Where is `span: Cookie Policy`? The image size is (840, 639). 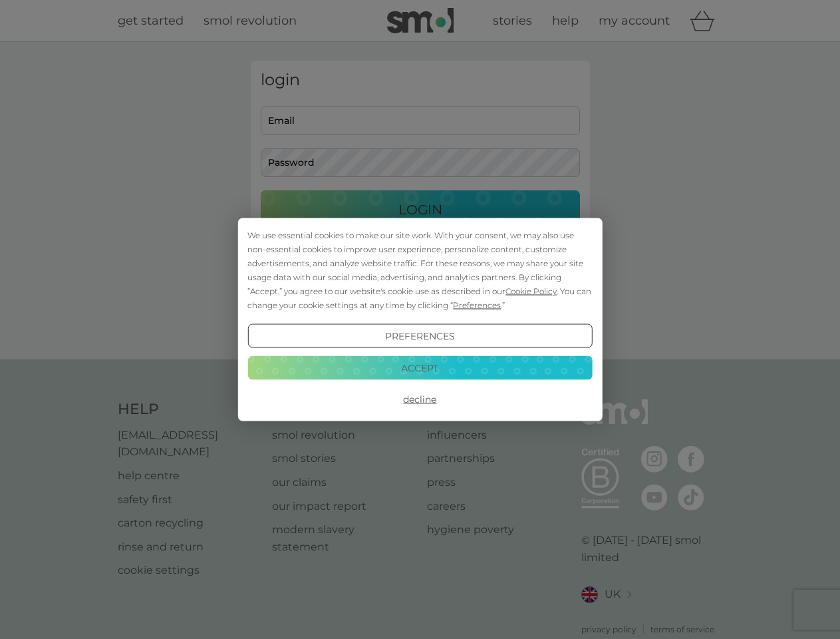
span: Cookie Policy is located at coordinates (530, 291).